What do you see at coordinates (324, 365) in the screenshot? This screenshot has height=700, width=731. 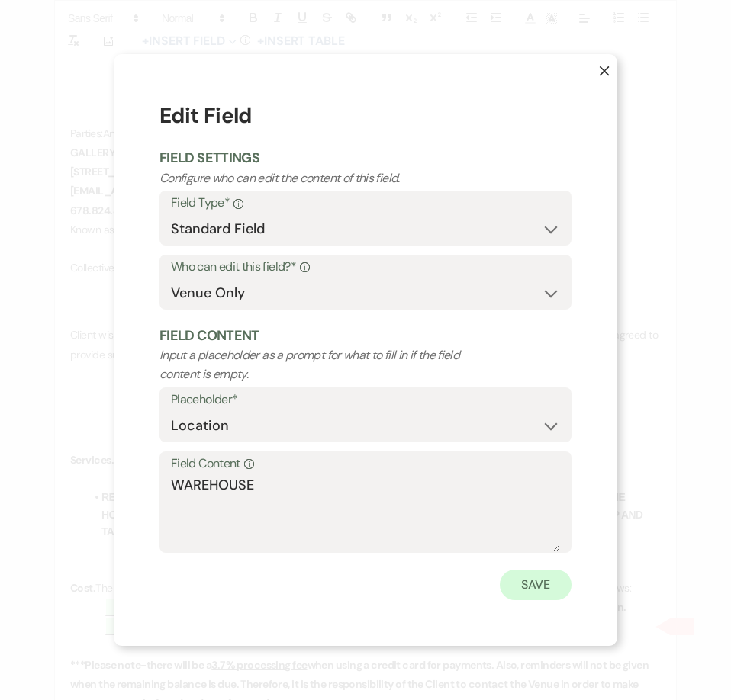 I see `p: Input a placeholder as a prompt for what to fill in if the field content is empty.` at bounding box center [324, 365].